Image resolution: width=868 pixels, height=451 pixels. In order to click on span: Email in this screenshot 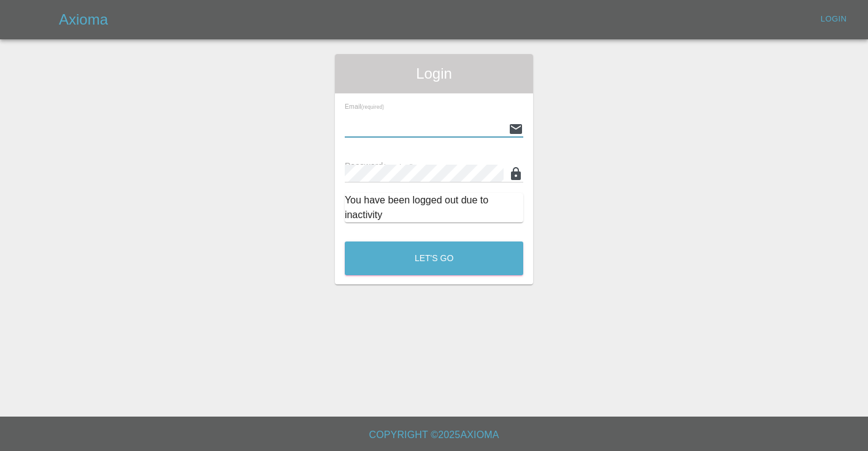, I will do `click(365, 106)`.